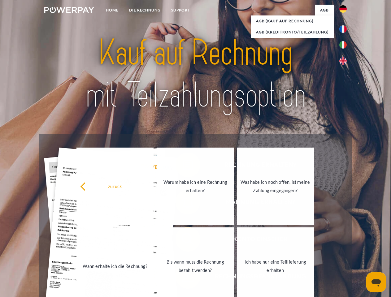 Image resolution: width=391 pixels, height=297 pixels. Describe the element at coordinates (292, 32) in the screenshot. I see `a: AGB (Kreditkonto/Teilzahlung)` at that location.